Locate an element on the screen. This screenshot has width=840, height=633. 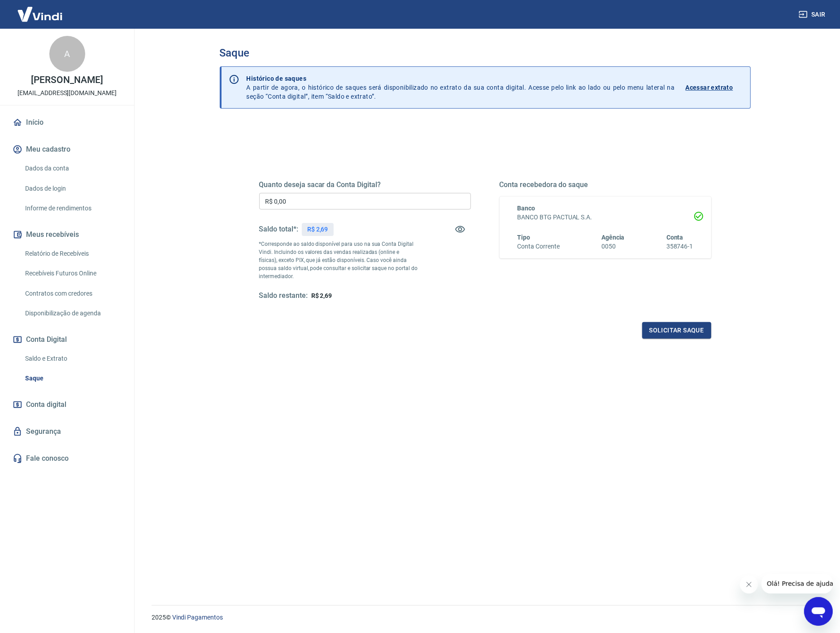
button: Solicitar saque is located at coordinates (677, 330).